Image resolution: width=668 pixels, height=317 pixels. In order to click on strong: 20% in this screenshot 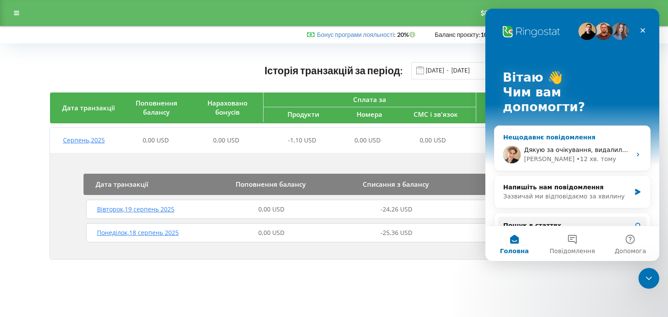, I will do `click(407, 34)`.